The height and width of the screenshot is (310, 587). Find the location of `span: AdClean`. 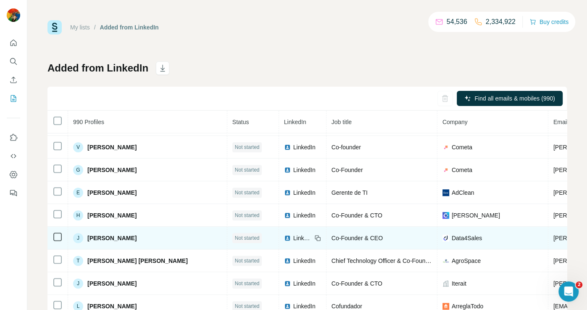

span: AdClean is located at coordinates (463, 192).